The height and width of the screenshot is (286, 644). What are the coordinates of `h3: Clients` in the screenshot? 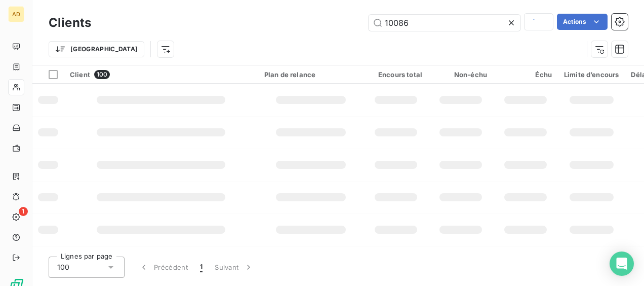 It's located at (70, 23).